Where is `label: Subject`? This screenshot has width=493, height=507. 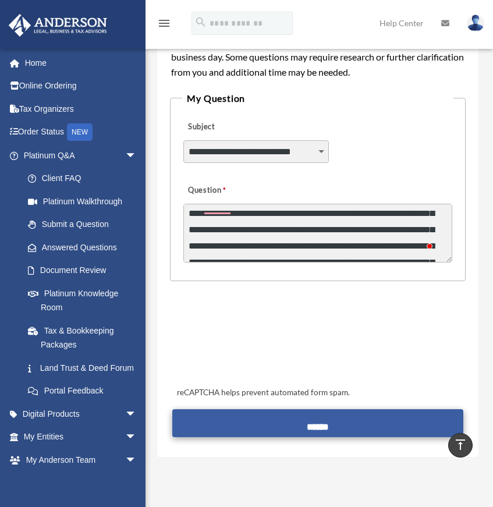
label: Subject is located at coordinates (239, 127).